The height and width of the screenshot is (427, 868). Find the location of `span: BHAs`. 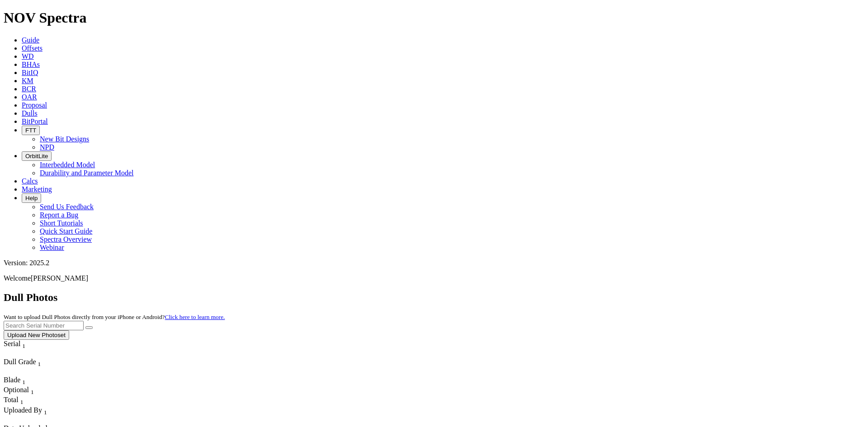

span: BHAs is located at coordinates (31, 64).